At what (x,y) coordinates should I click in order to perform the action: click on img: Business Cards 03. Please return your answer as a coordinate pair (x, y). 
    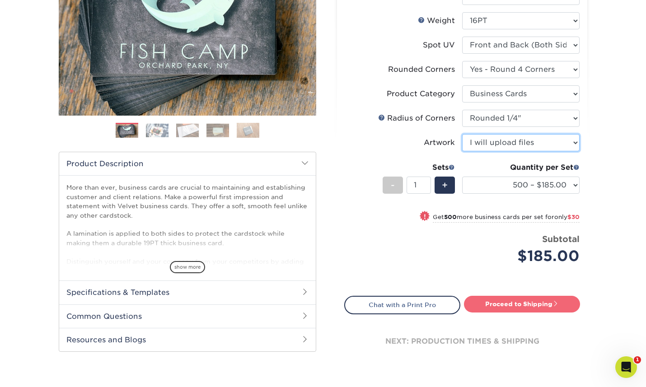
    Looking at the image, I should click on (187, 130).